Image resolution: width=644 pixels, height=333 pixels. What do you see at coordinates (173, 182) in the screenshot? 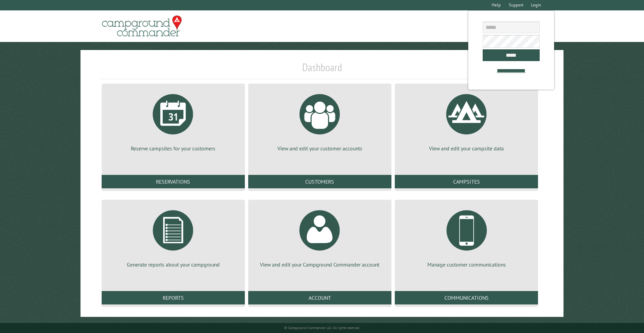
I see `a: Reservations` at bounding box center [173, 182].